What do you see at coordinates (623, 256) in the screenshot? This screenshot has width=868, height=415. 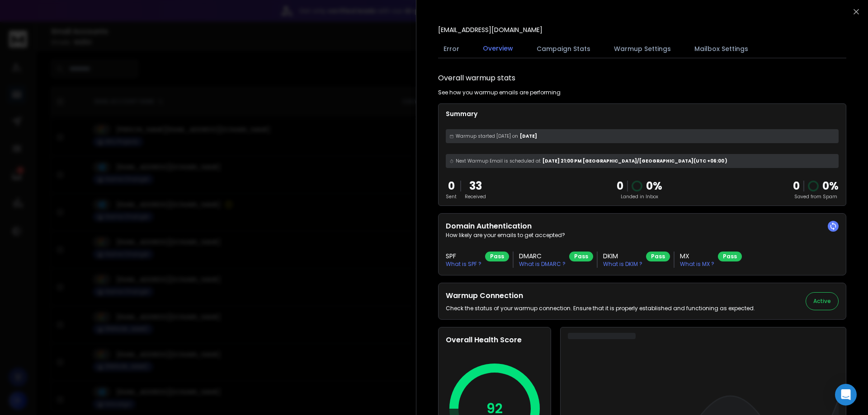 I see `h3: DKIM` at bounding box center [623, 256].